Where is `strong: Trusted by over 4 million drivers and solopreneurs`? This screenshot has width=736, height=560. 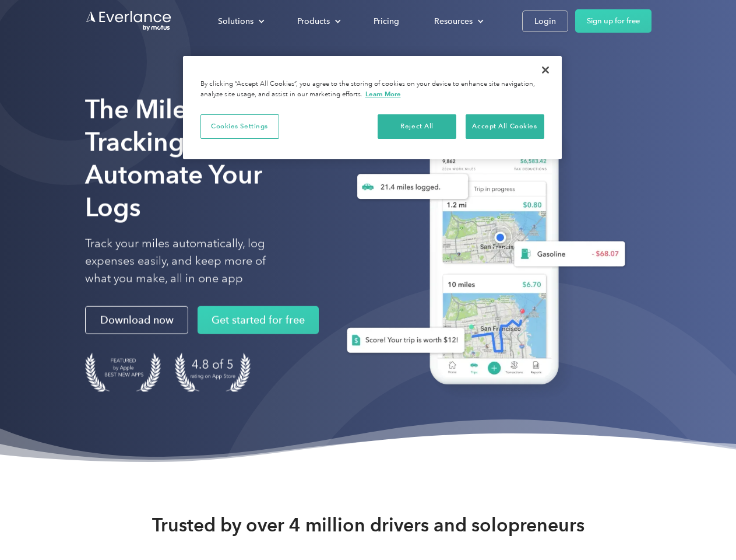 strong: Trusted by over 4 million drivers and solopreneurs is located at coordinates (368, 524).